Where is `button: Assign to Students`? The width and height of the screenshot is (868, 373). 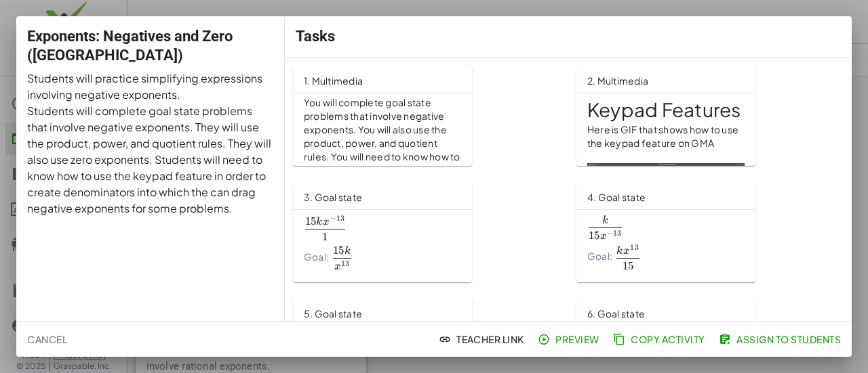
button: Assign to Students is located at coordinates (781, 339).